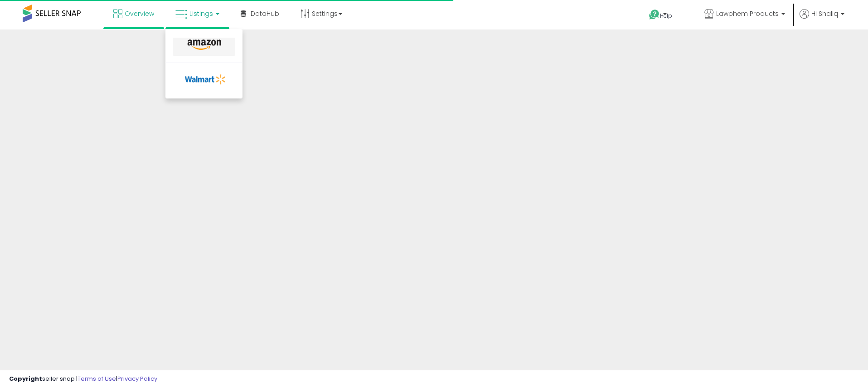 This screenshot has height=388, width=868. Describe the element at coordinates (666, 16) in the screenshot. I see `a: Help` at that location.